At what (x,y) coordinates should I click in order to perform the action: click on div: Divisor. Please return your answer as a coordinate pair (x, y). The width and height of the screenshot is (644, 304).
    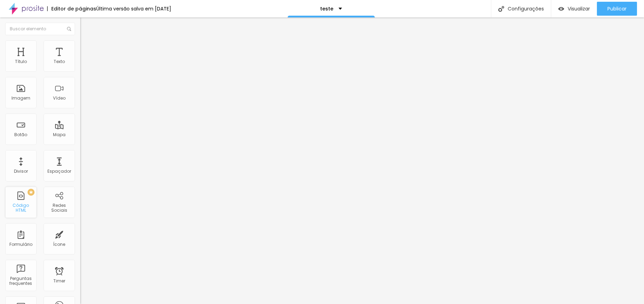
    Looking at the image, I should click on (21, 172).